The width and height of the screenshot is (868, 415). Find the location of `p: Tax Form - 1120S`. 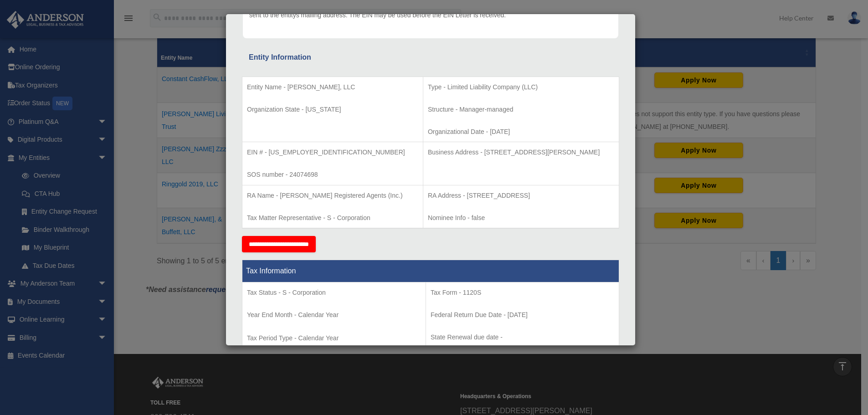

p: Tax Form - 1120S is located at coordinates (522, 292).